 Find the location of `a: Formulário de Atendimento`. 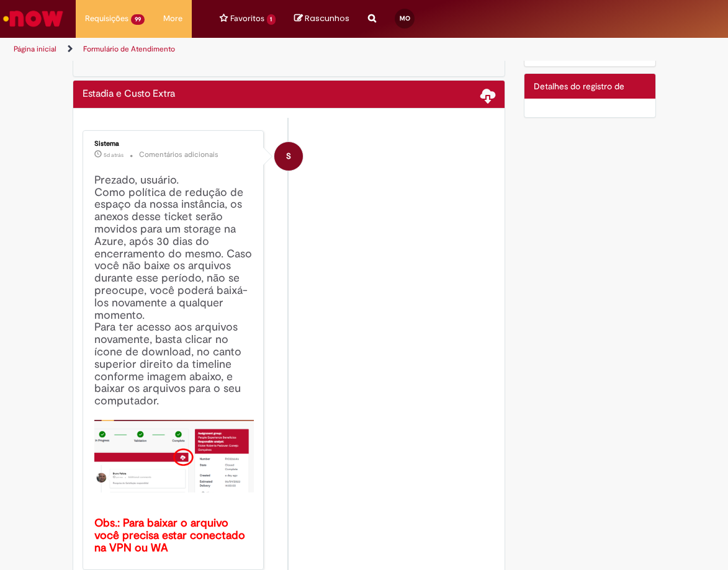

a: Formulário de Atendimento is located at coordinates (129, 49).